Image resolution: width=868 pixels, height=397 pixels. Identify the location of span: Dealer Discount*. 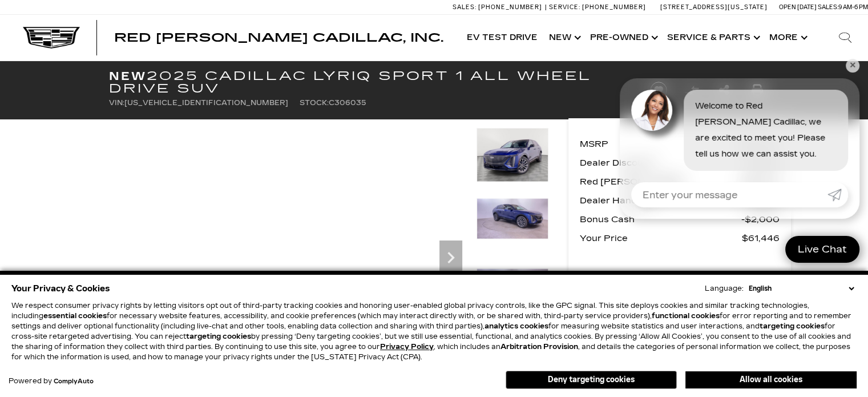
(662, 163).